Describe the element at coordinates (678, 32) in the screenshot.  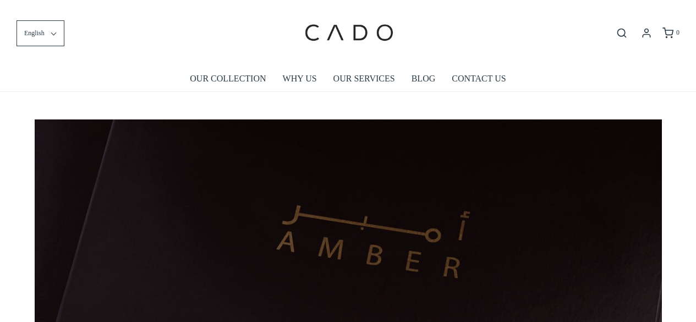
I see `span: 0` at that location.